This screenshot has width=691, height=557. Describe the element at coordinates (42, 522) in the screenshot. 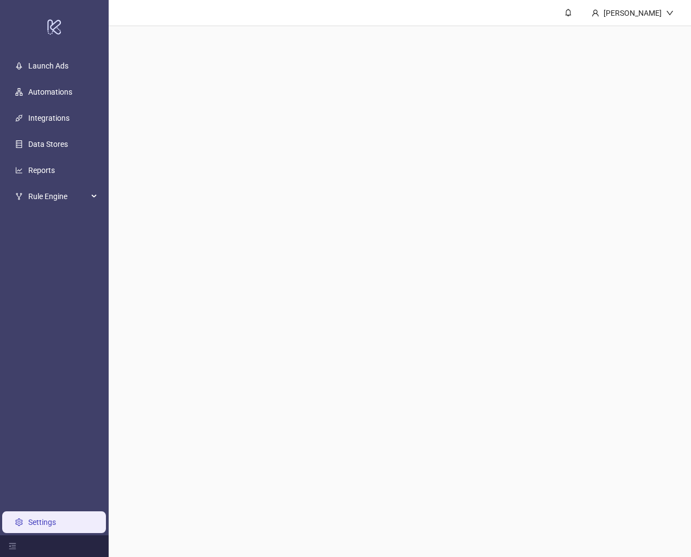

I see `a: Settings` at that location.